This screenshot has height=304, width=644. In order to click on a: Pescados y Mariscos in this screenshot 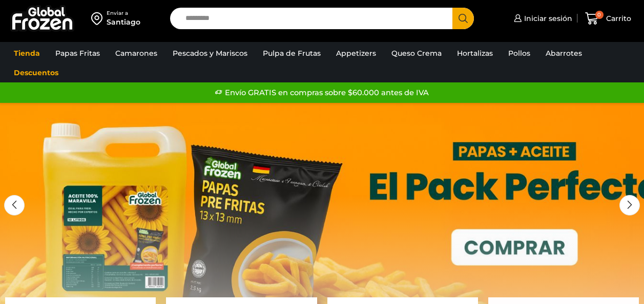, I will do `click(210, 53)`.